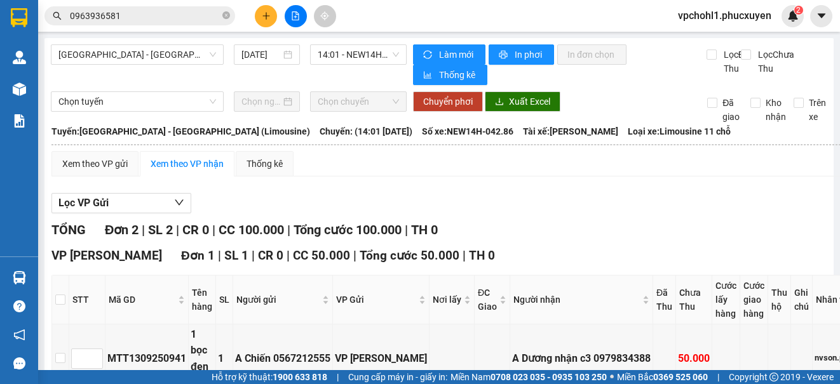  What do you see at coordinates (121, 230) in the screenshot?
I see `span: Đơn 2` at bounding box center [121, 230].